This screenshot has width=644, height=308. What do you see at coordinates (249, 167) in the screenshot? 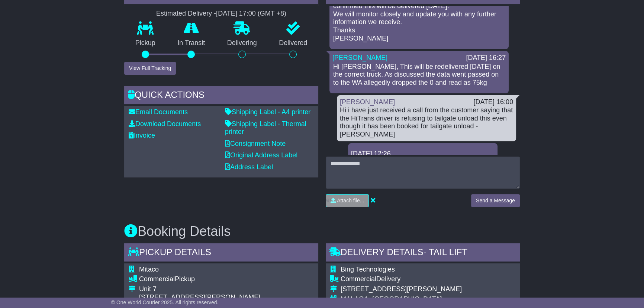
I see `a: Address Label` at bounding box center [249, 167].